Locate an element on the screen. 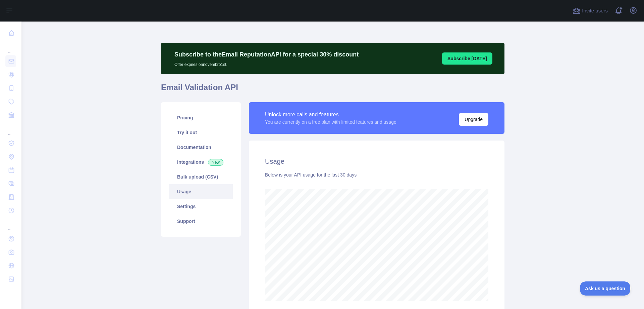 This screenshot has height=309, width=644. p: Subscribe to the Email Reputation API for a special 30 % discount is located at coordinates (266, 54).